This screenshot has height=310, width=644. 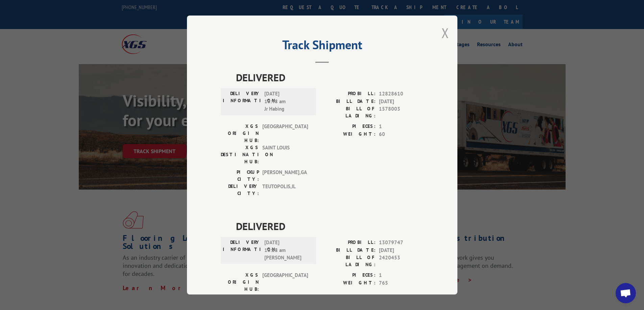 What do you see at coordinates (285, 155) in the screenshot?
I see `span: SAINT LOUIS` at bounding box center [285, 155].